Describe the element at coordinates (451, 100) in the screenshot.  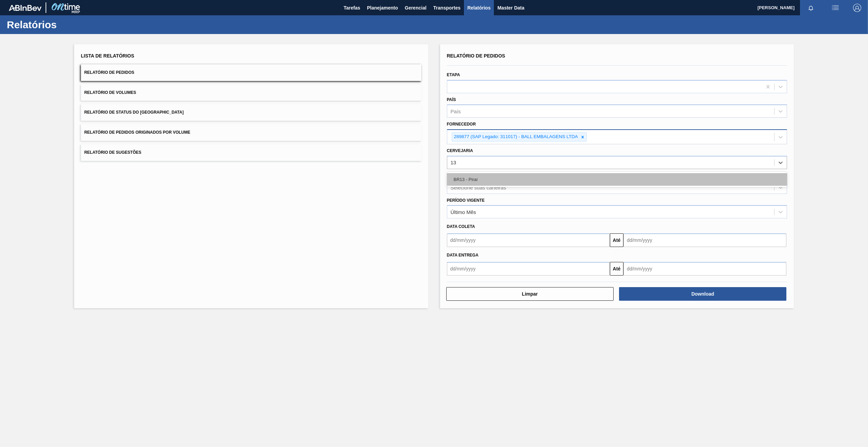
I see `label: País` at that location.